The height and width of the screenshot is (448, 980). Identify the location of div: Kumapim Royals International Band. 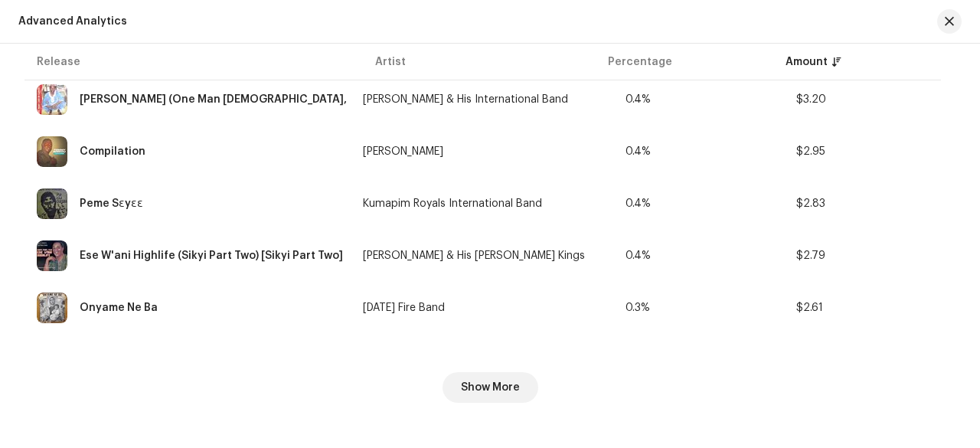
(452, 204).